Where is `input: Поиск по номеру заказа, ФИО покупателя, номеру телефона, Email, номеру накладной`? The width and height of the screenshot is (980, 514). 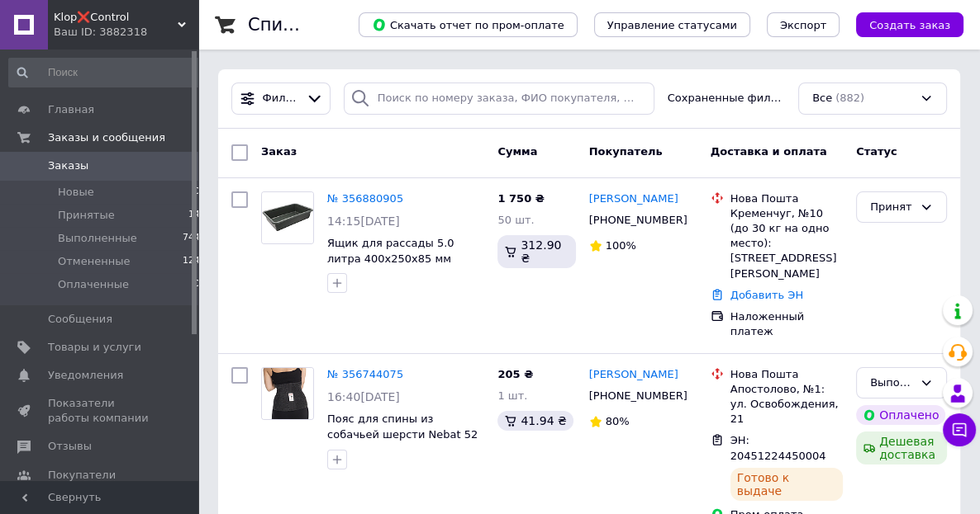 input: Поиск по номеру заказа, ФИО покупателя, номеру телефона, Email, номеру накладной is located at coordinates (499, 98).